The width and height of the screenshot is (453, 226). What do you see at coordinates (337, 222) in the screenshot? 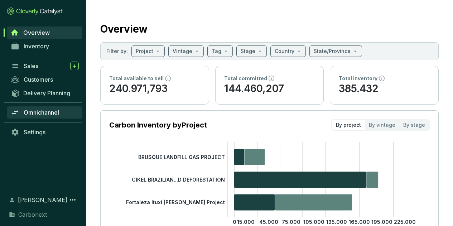
I see `tspan: 135.000` at bounding box center [337, 222].